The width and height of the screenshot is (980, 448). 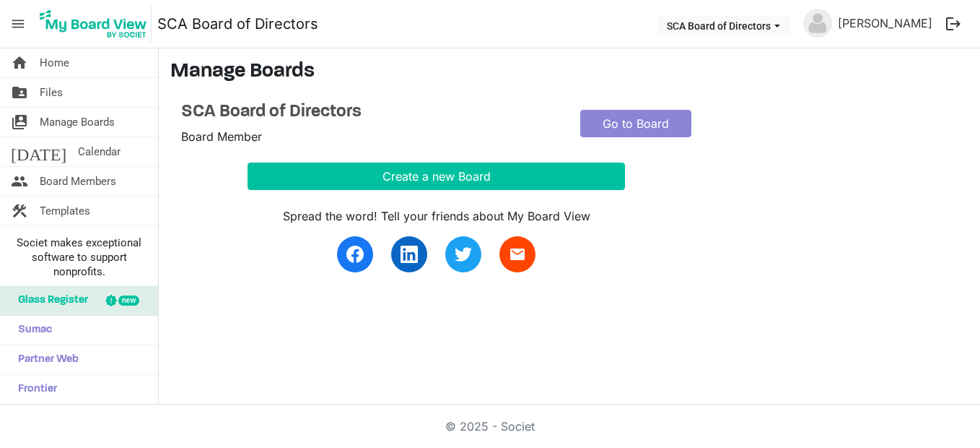 I want to click on h3: Manage Boards, so click(x=569, y=72).